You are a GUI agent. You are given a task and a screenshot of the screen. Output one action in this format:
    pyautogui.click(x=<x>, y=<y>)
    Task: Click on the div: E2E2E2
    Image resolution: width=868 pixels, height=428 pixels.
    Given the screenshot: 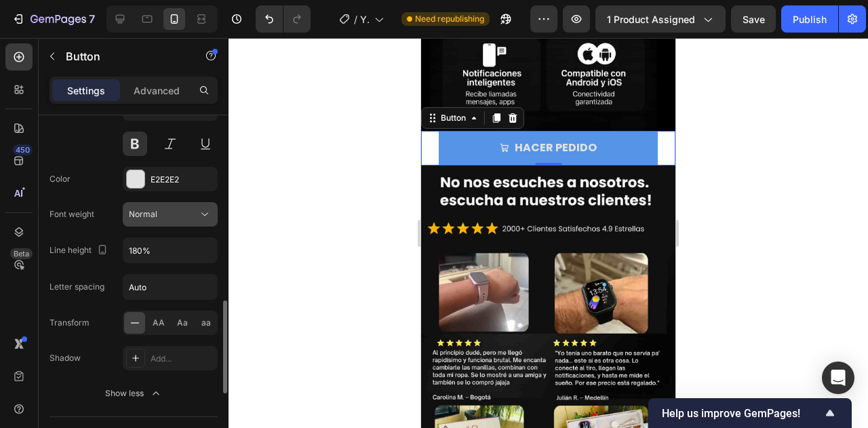 What is the action you would take?
    pyautogui.click(x=182, y=180)
    